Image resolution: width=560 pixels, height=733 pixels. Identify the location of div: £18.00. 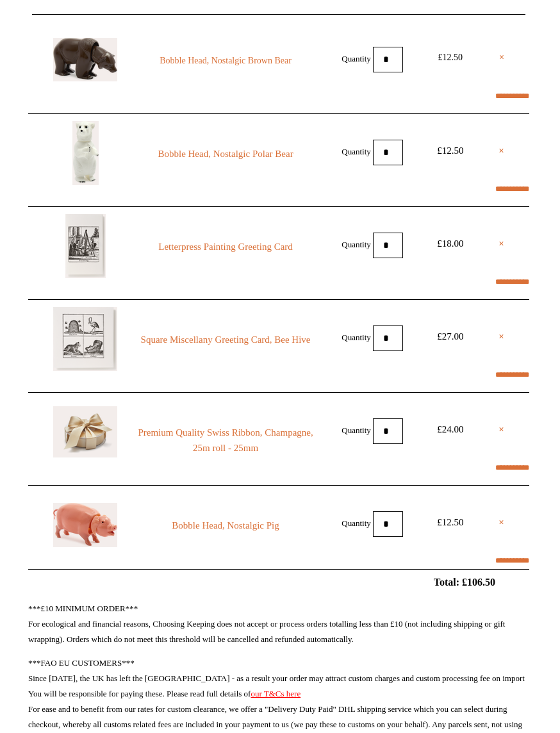
(450, 243).